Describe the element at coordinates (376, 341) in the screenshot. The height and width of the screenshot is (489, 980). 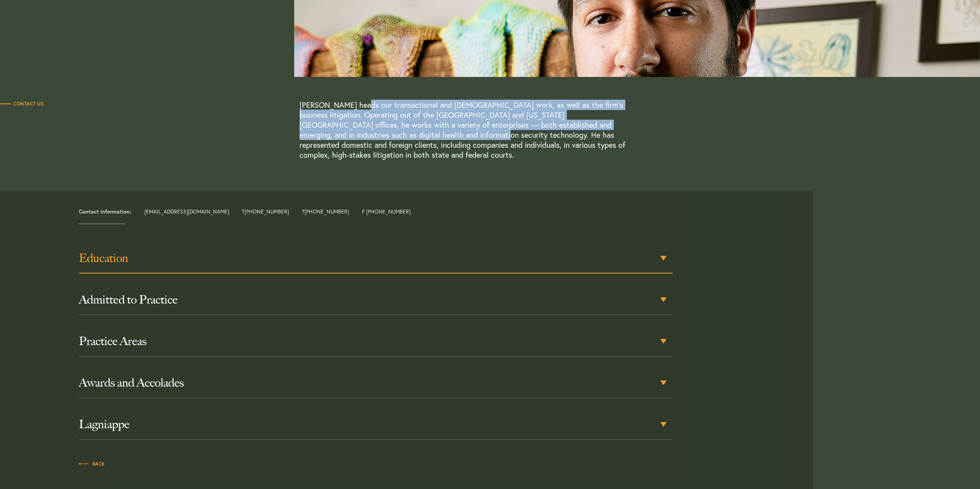
I see `h3: Practice Areas` at that location.